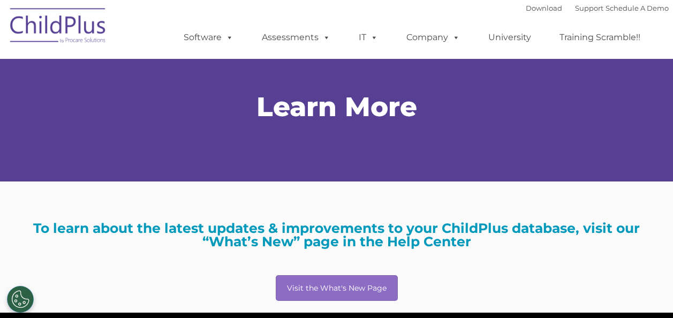 This screenshot has width=673, height=318. What do you see at coordinates (58, 27) in the screenshot?
I see `img: ChildPlus by Procare Solutions` at bounding box center [58, 27].